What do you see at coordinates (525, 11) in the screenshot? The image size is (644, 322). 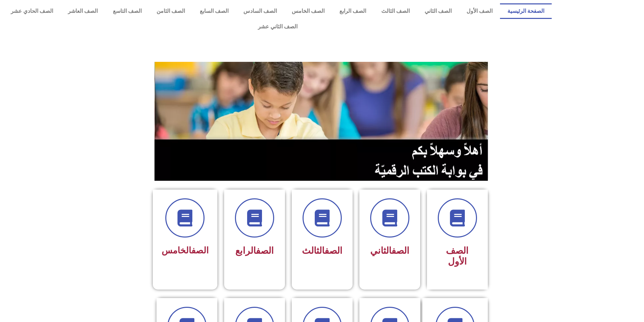 I see `a: الصفحة الرئيسية` at bounding box center [525, 11].